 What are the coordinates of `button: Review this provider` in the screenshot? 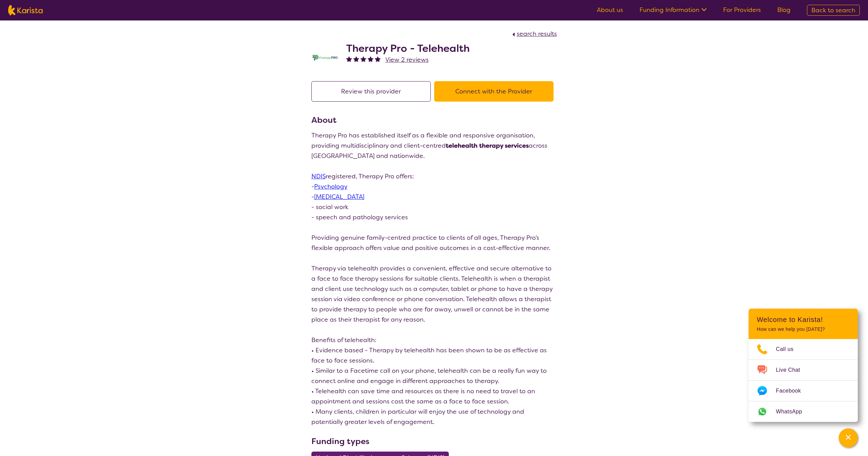 It's located at (371, 92).